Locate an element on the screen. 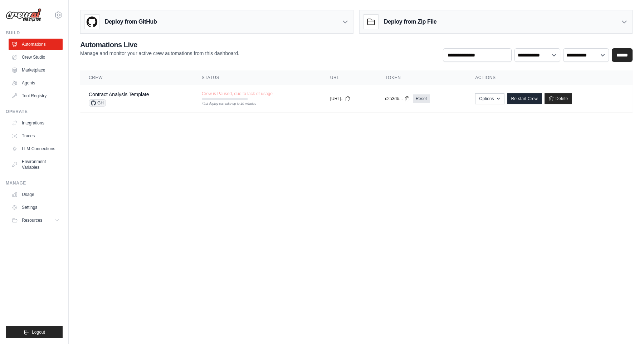  th: Actions is located at coordinates (549, 78).